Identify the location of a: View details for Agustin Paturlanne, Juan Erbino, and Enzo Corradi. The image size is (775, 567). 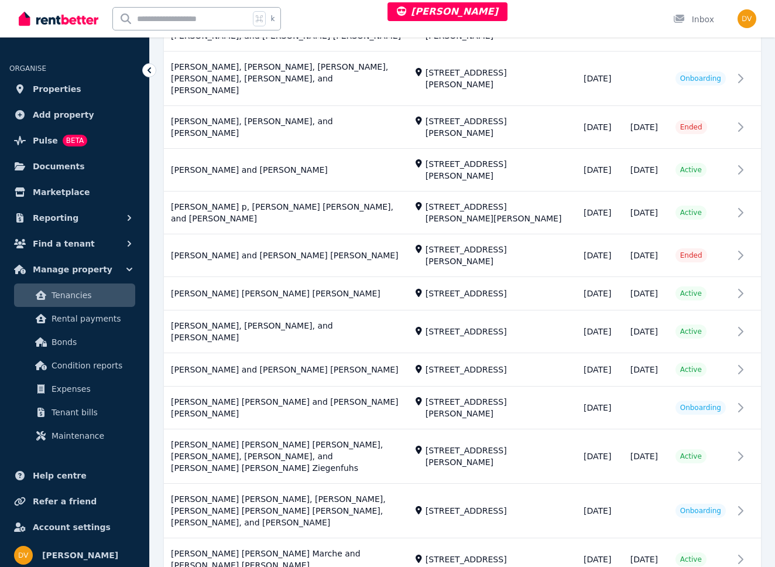
(463, 128).